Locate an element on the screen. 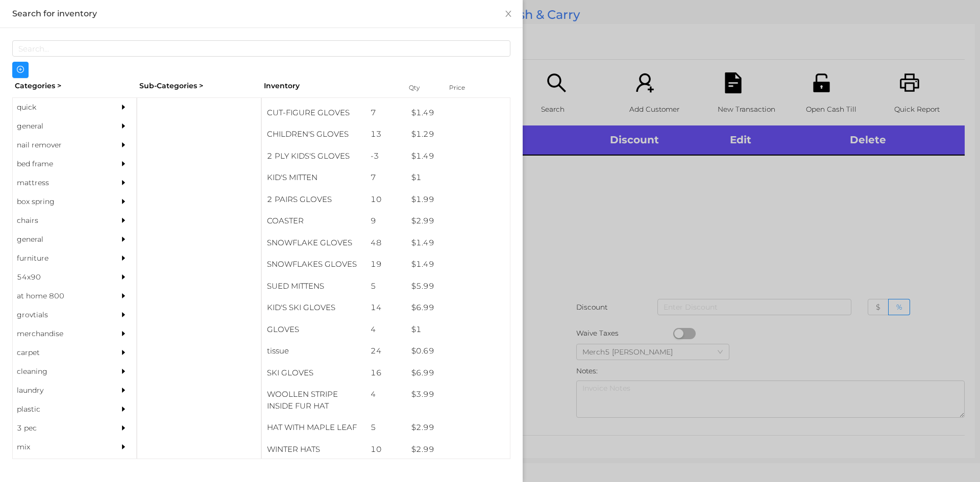 The width and height of the screenshot is (980, 482). div: HAT WITH MAPLE LEAF is located at coordinates (313, 427).